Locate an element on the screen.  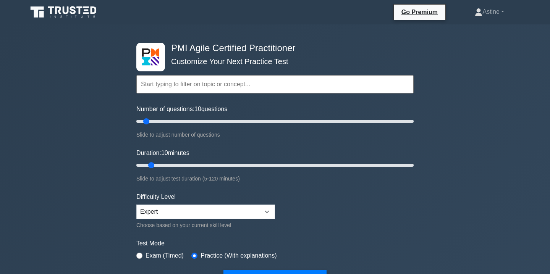
label: Difficulty Level is located at coordinates (156, 197).